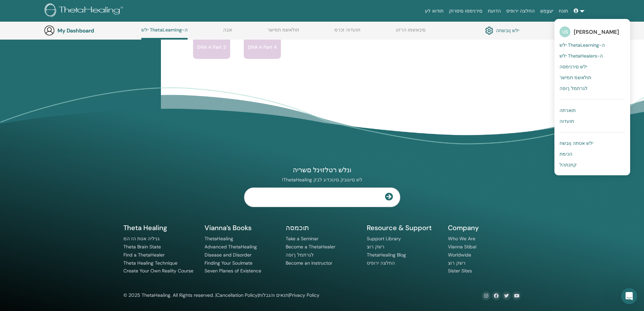  What do you see at coordinates (563, 11) in the screenshot?
I see `a: תונח` at bounding box center [563, 11].